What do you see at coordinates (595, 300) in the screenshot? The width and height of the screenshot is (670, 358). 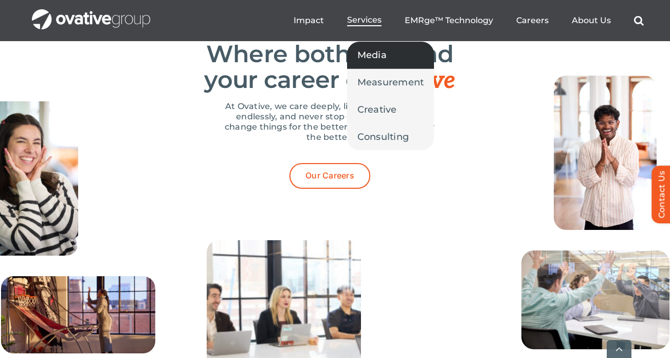 I see `img: Home – Careers 4` at bounding box center [595, 300].